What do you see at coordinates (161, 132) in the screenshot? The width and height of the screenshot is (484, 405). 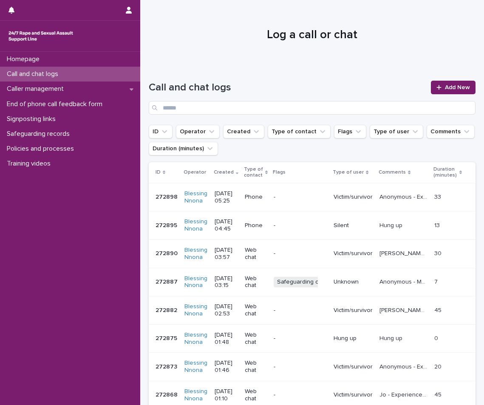 I see `button: ID` at bounding box center [161, 132].